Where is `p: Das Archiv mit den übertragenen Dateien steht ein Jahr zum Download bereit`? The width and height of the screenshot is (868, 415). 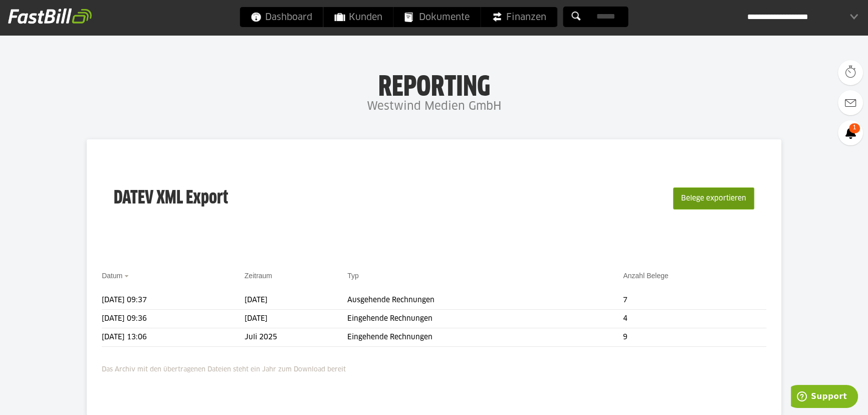 p: Das Archiv mit den übertragenen Dateien steht ein Jahr zum Download bereit is located at coordinates (434, 368).